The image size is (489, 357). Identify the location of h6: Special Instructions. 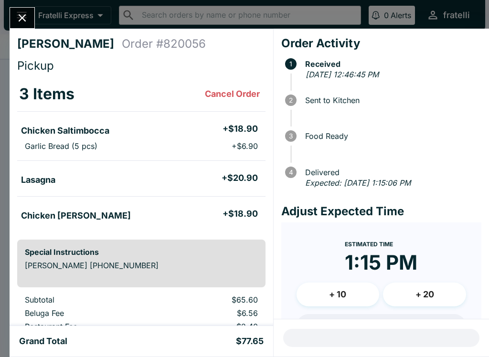
(141, 252).